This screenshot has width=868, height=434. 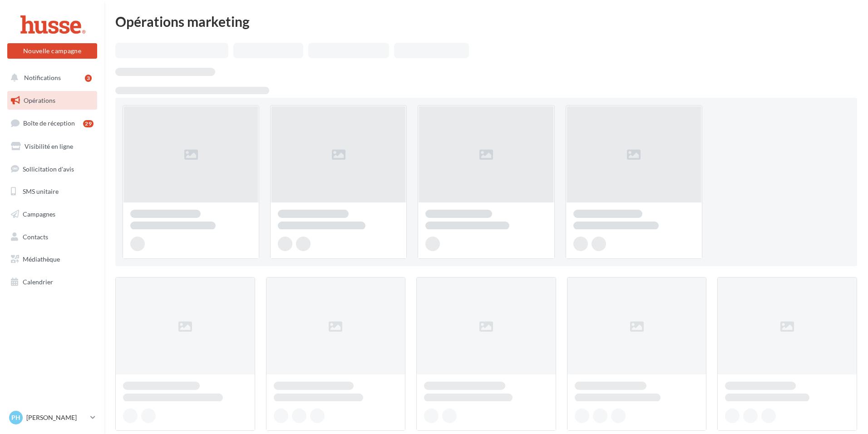 I want to click on a: Visibilité en ligne, so click(x=52, y=146).